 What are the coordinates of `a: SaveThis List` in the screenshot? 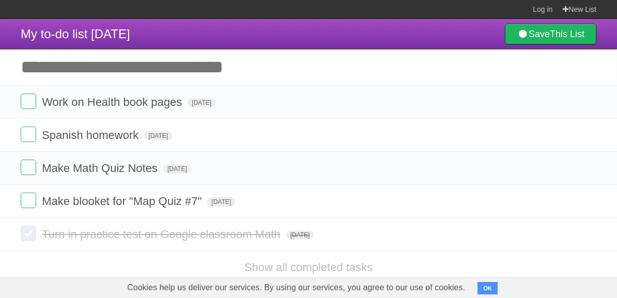 It's located at (551, 34).